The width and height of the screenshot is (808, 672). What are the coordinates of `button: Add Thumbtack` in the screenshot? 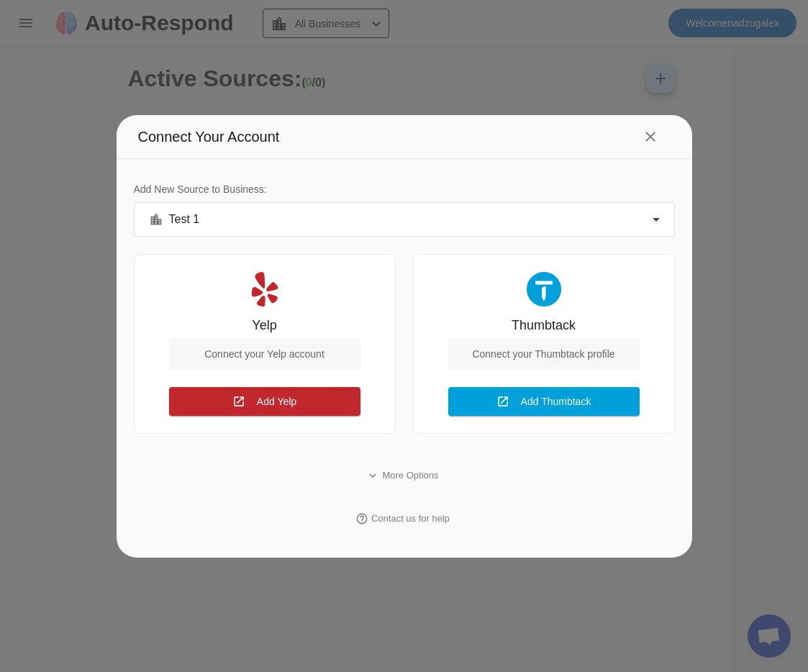 It's located at (544, 401).